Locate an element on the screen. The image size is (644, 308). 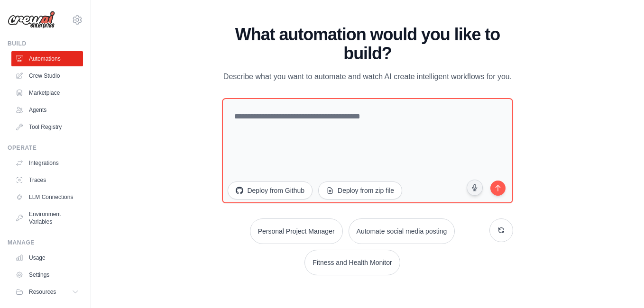
div: Manage is located at coordinates (45, 243).